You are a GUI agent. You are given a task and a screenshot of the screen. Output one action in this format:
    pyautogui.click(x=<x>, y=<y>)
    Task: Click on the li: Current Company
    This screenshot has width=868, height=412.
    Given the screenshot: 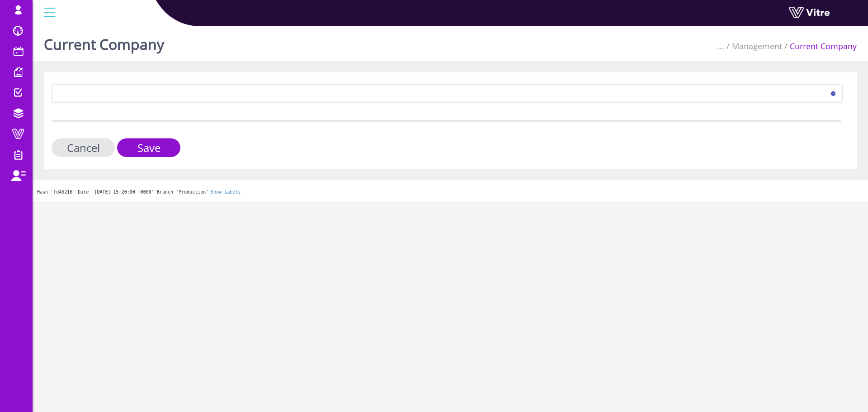 What is the action you would take?
    pyautogui.click(x=819, y=47)
    